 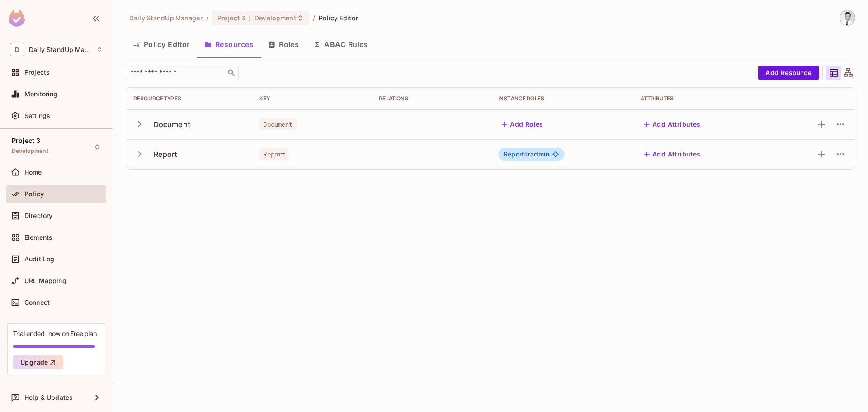 I want to click on button: ABAC Rules, so click(x=340, y=45).